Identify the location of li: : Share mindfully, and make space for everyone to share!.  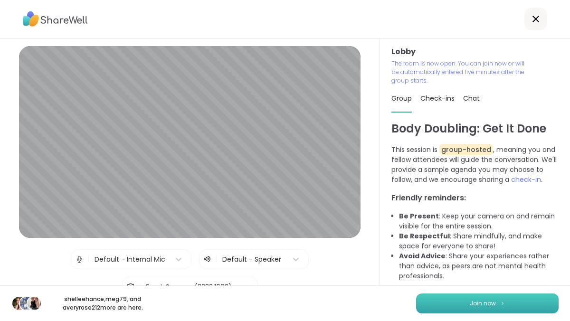
(479, 241).